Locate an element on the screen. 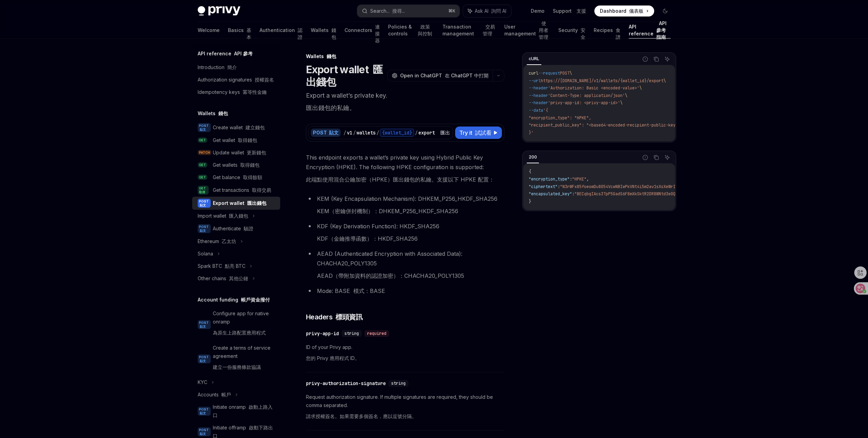 The image size is (868, 438). button: Open in ChatGPT 在 ChatGPT 中打開 is located at coordinates (440, 76).